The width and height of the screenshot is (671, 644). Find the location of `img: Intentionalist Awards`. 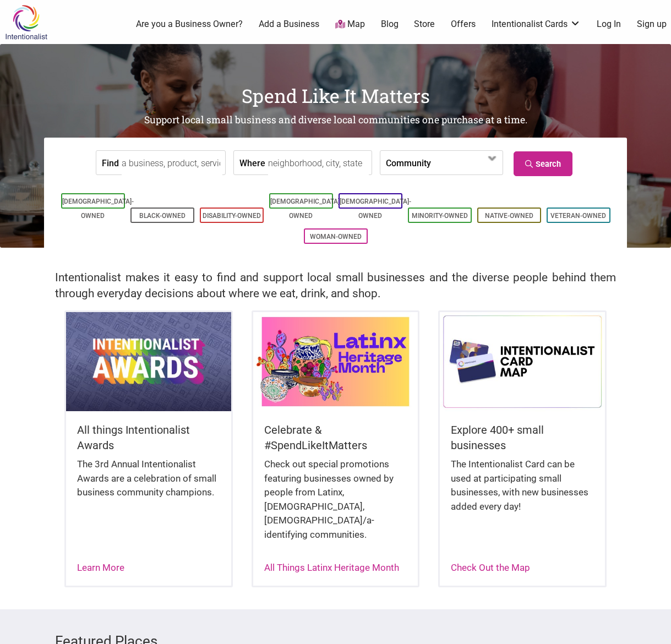

img: Intentionalist Awards is located at coordinates (149, 362).